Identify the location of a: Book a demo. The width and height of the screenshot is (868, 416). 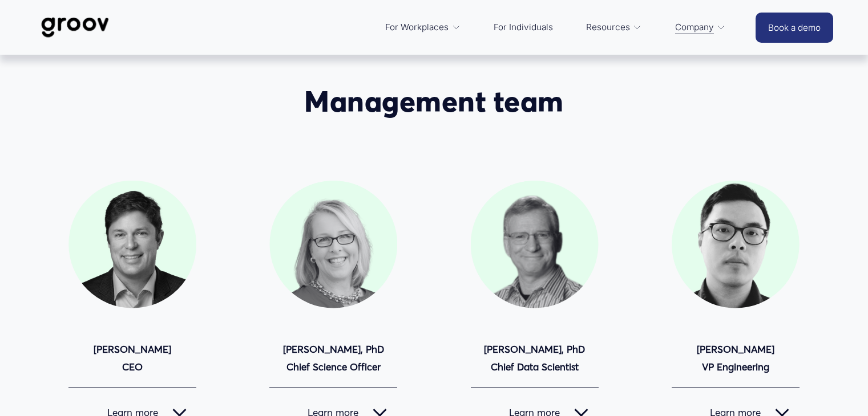
(794, 27).